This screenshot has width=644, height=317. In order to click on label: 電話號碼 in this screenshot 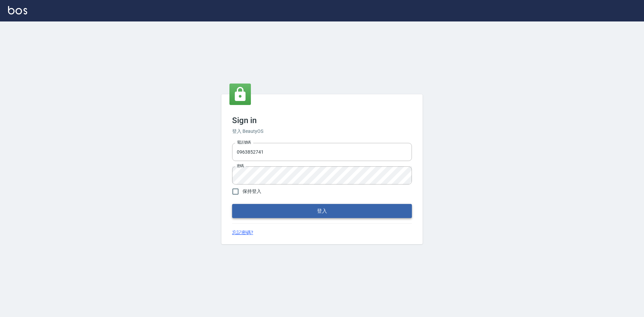, I will do `click(244, 142)`.